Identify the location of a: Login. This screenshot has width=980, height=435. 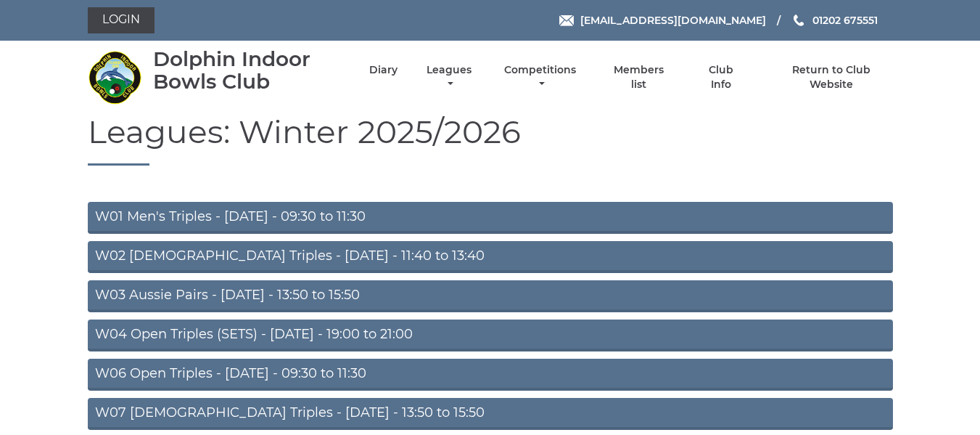
(121, 20).